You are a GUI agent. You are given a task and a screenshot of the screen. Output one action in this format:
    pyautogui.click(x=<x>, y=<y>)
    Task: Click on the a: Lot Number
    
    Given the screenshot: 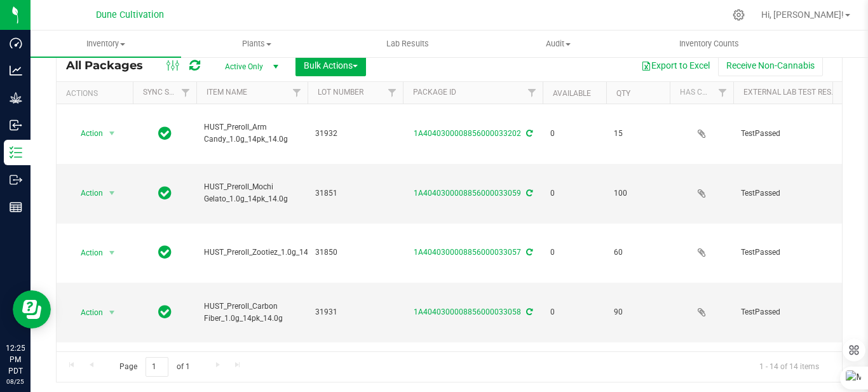 What is the action you would take?
    pyautogui.click(x=340, y=92)
    